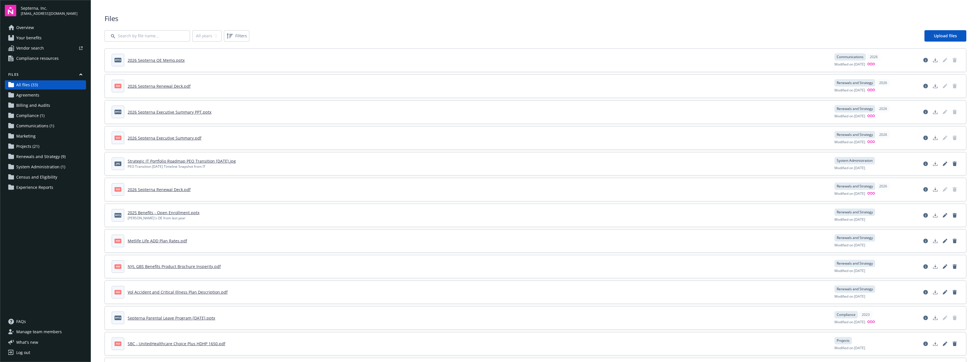 The height and width of the screenshot is (362, 980). I want to click on a: All files (33), so click(46, 85).